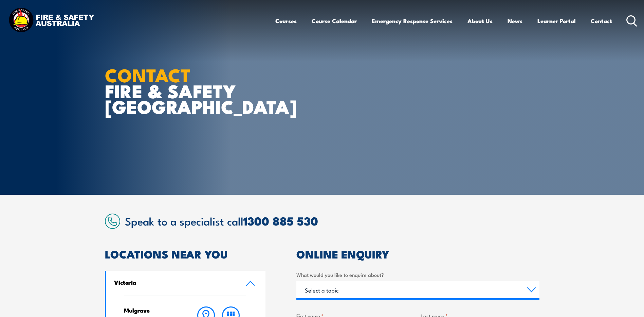  What do you see at coordinates (412, 21) in the screenshot?
I see `a: Emergency Response Services` at bounding box center [412, 21].